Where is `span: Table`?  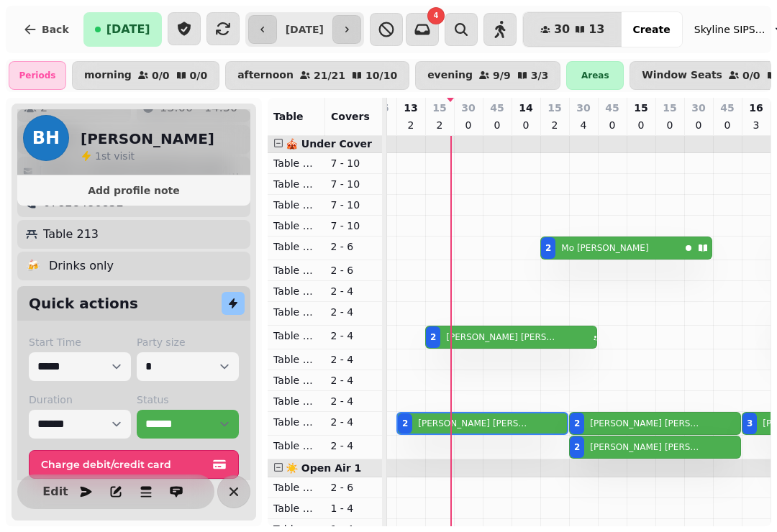 span: Table is located at coordinates (289, 117).